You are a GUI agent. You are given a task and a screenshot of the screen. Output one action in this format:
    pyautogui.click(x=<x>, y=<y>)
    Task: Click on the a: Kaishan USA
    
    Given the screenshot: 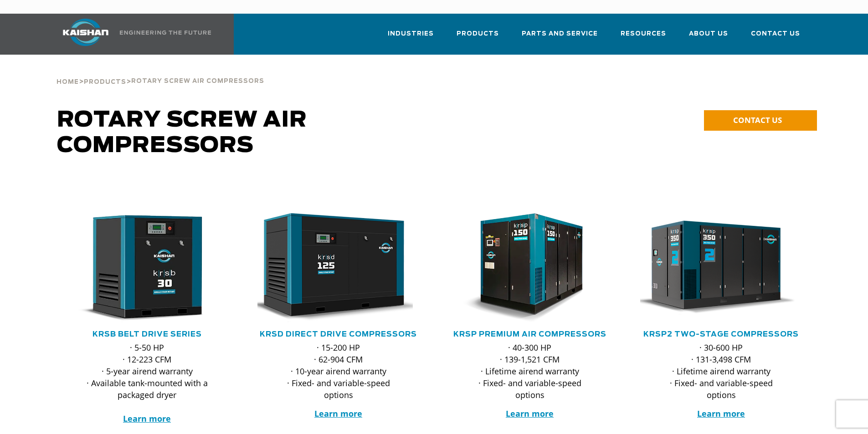 What is the action you would take?
    pyautogui.click(x=132, y=34)
    